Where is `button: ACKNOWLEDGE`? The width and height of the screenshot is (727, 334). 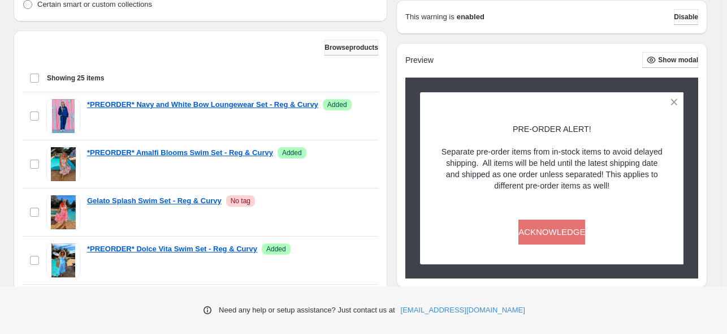
button: ACKNOWLEDGE is located at coordinates (552, 232).